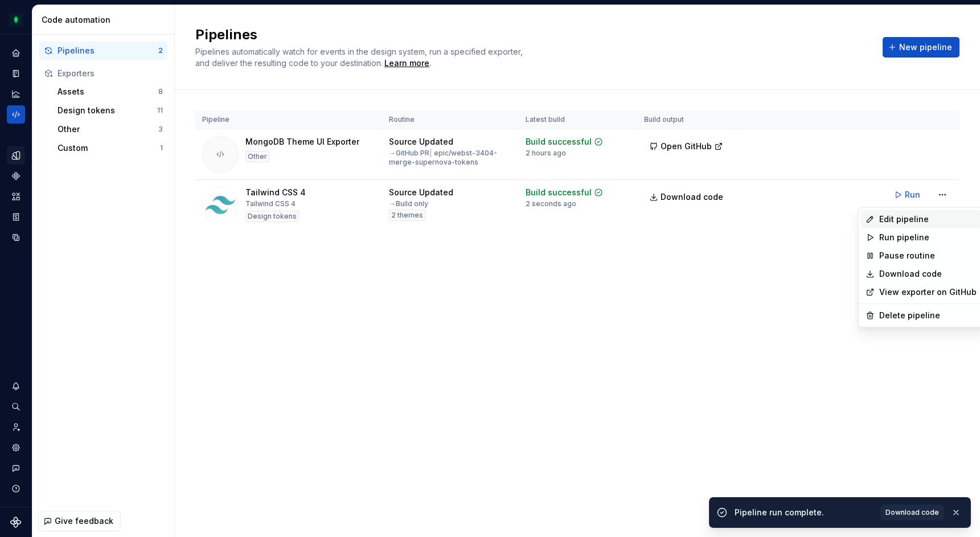  Describe the element at coordinates (913, 513) in the screenshot. I see `span: Download code` at that location.